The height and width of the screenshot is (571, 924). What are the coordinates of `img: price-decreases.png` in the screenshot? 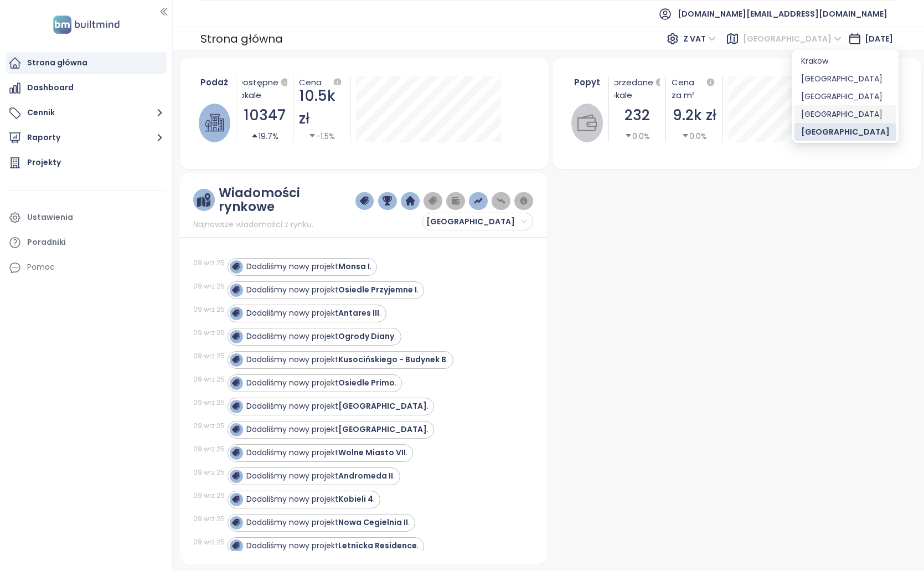 It's located at (501, 201).